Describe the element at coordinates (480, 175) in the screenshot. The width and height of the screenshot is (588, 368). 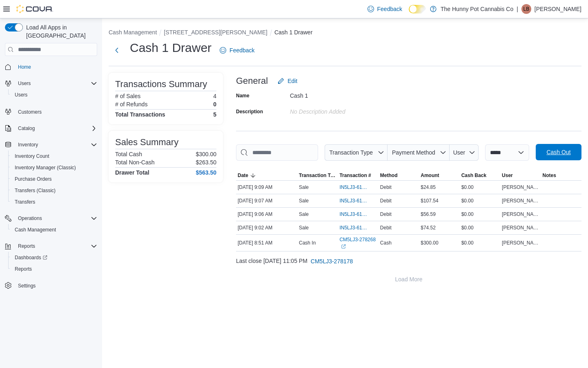
I see `button: Cash Back` at that location.